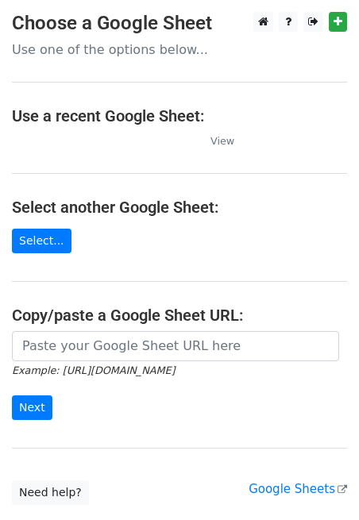 This screenshot has width=359, height=520. I want to click on a: Need help?, so click(50, 492).